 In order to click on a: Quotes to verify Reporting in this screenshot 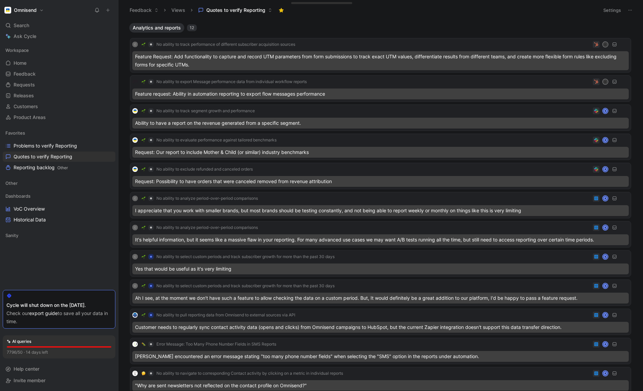, I will do `click(59, 157)`.